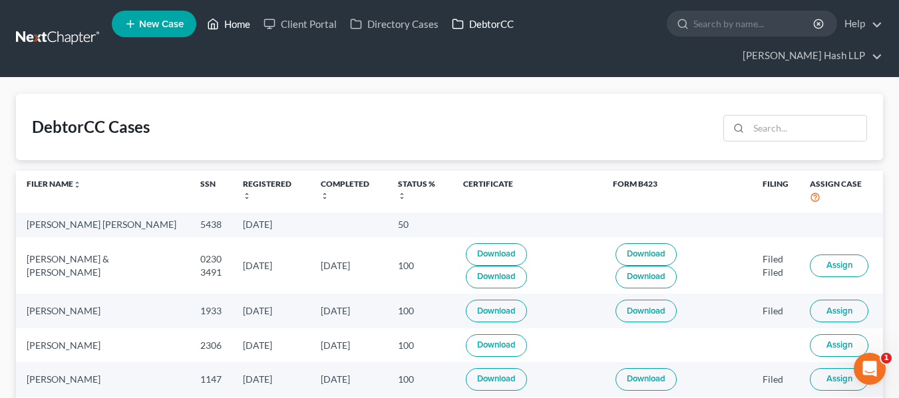 The width and height of the screenshot is (899, 398). What do you see at coordinates (527, 192) in the screenshot?
I see `th: Certificate` at bounding box center [527, 192].